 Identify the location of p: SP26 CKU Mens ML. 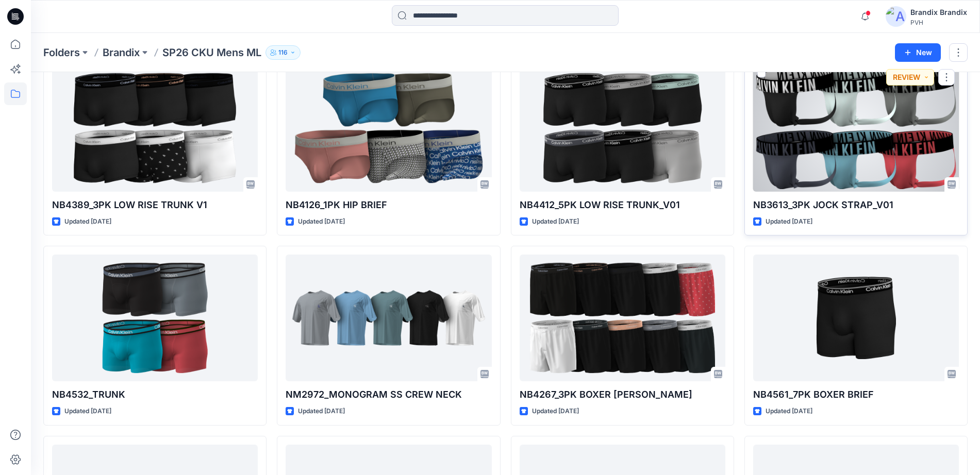
(212, 52).